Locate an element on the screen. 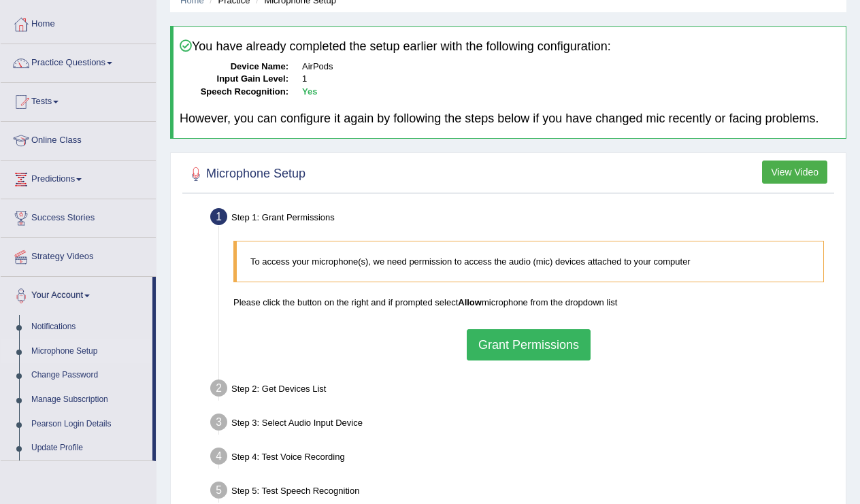 The height and width of the screenshot is (504, 860). a: Practice Questions is located at coordinates (78, 61).